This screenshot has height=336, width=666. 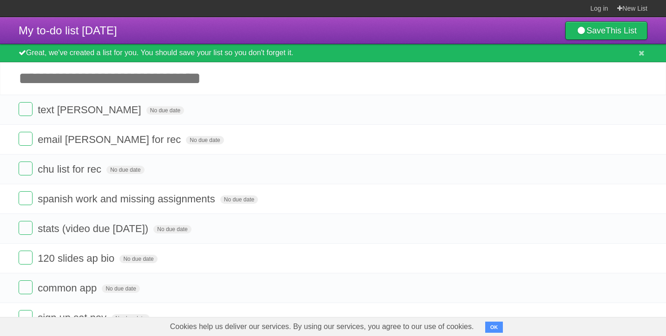 What do you see at coordinates (322, 327) in the screenshot?
I see `span: Cookies help us deliver our services. By using our services, you agree to our use of cookies.` at bounding box center [322, 327].